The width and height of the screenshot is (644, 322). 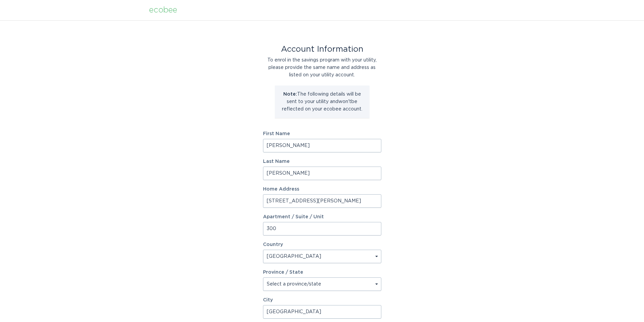 I want to click on label: First Name, so click(x=322, y=134).